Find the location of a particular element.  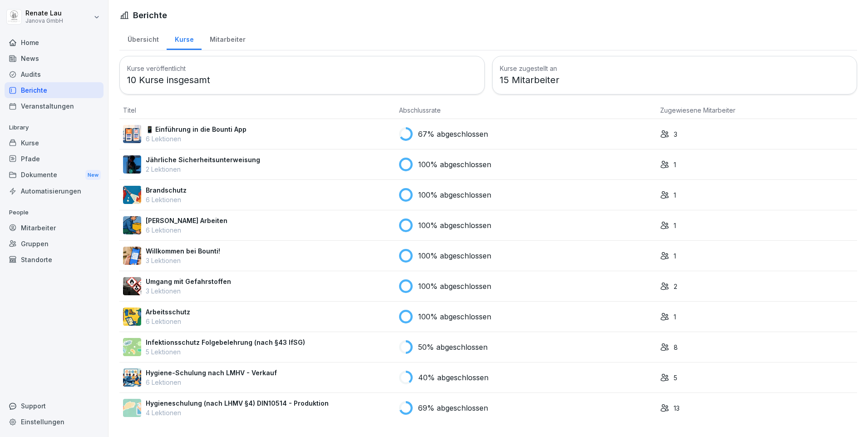

th: Abschlussrate is located at coordinates (526, 110).